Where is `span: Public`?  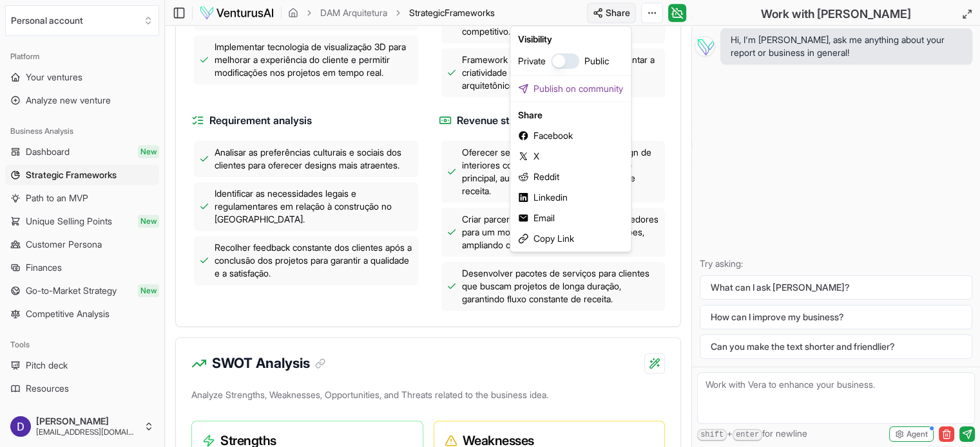
span: Public is located at coordinates (597, 61).